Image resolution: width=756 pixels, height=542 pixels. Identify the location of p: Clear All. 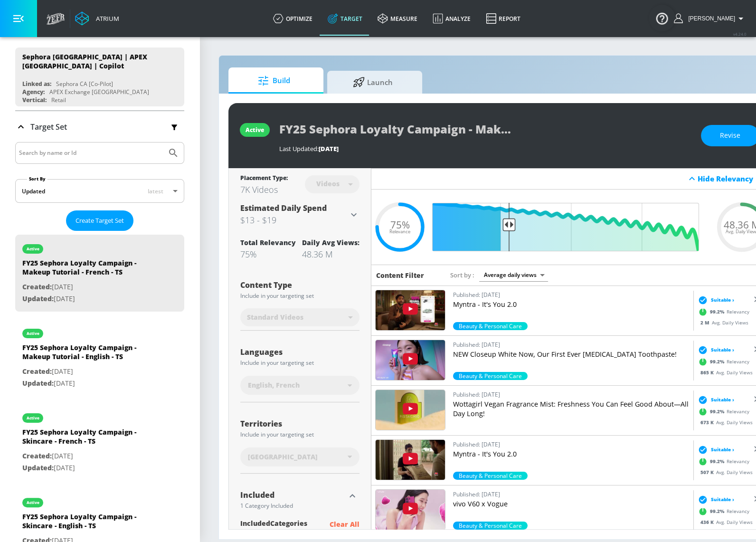
(344, 524).